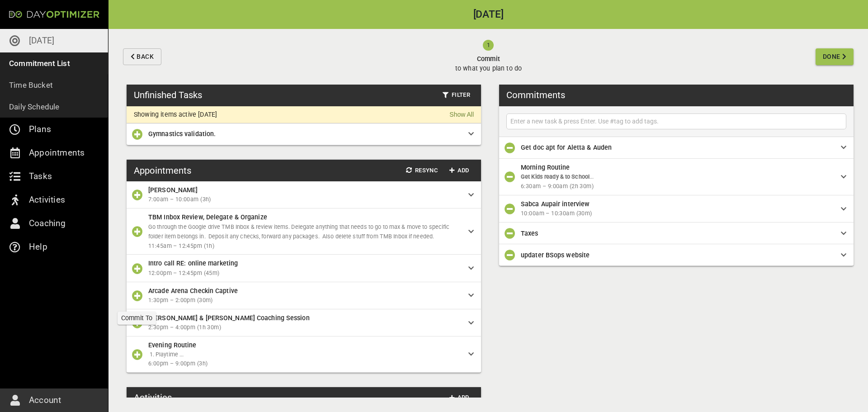 The image size is (868, 412). What do you see at coordinates (56, 153) in the screenshot?
I see `p: Appointments` at bounding box center [56, 153].